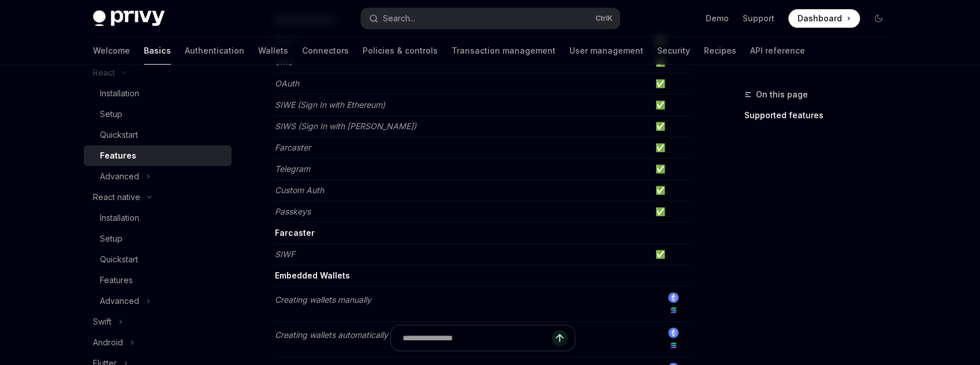 The width and height of the screenshot is (980, 365). Describe the element at coordinates (129, 18) in the screenshot. I see `img: dark logo` at that location.